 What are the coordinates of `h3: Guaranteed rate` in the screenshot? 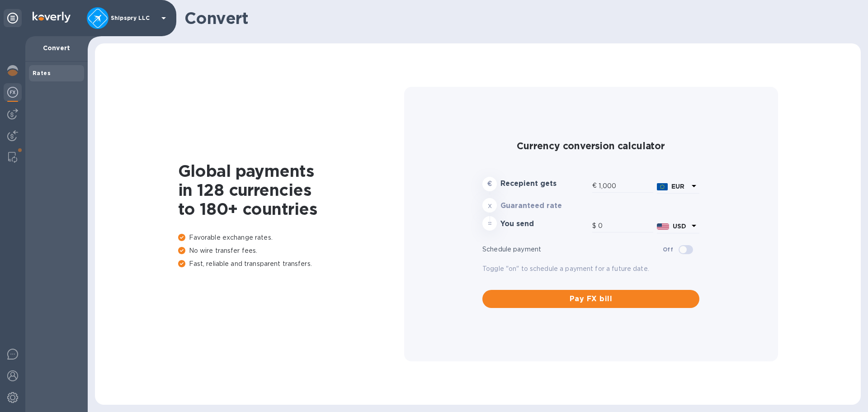 It's located at (544, 206).